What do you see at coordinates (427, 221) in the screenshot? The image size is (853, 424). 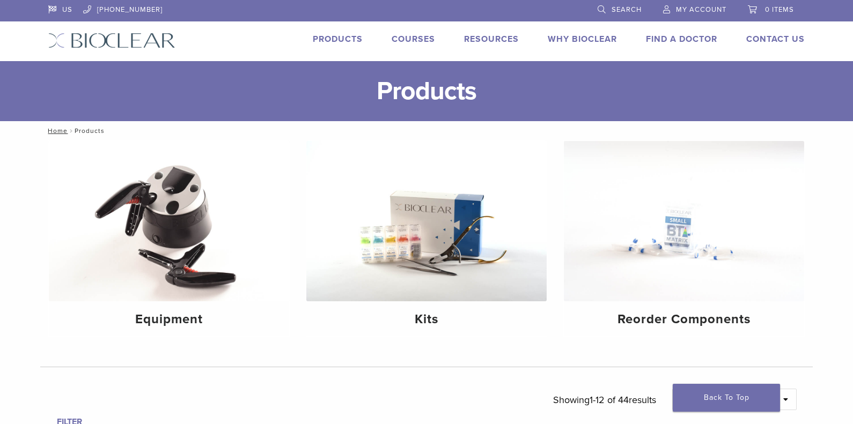 I see `img: Kits` at bounding box center [427, 221].